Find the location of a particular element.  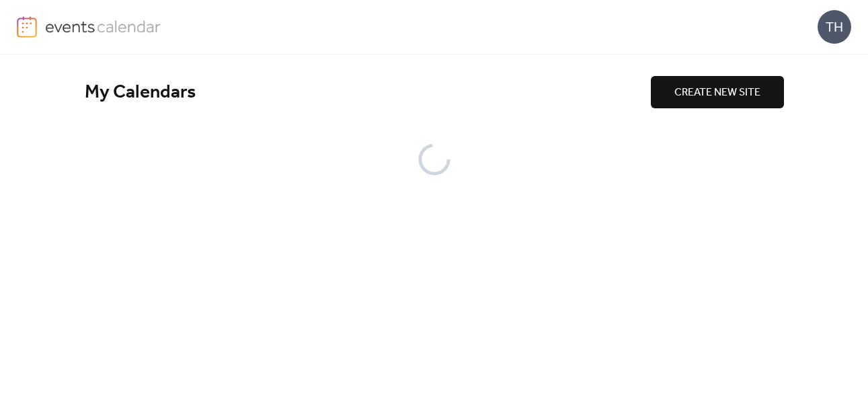

div: TH is located at coordinates (835, 27).